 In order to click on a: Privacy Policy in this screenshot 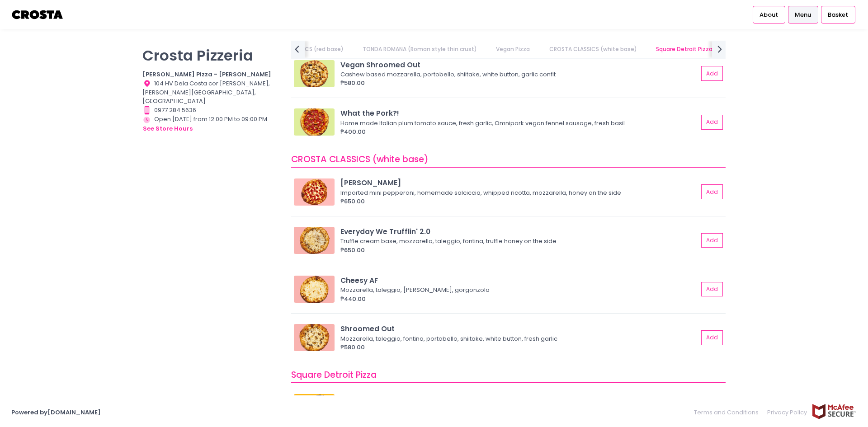, I will do `click(787, 412)`.